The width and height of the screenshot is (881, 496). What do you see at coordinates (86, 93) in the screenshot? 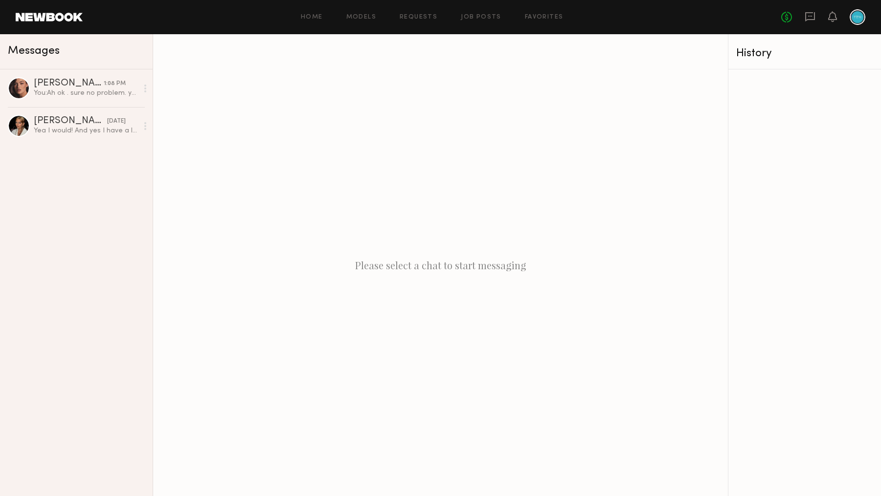
I see `div: You: Ah ok . sure no problem. yeah pasadena is far.` at bounding box center [86, 93].